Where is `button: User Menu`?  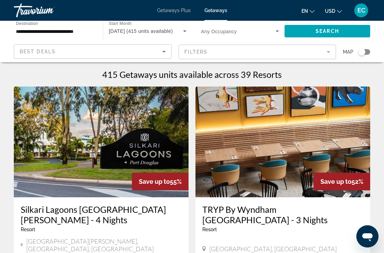
button: User Menu is located at coordinates (362, 10).